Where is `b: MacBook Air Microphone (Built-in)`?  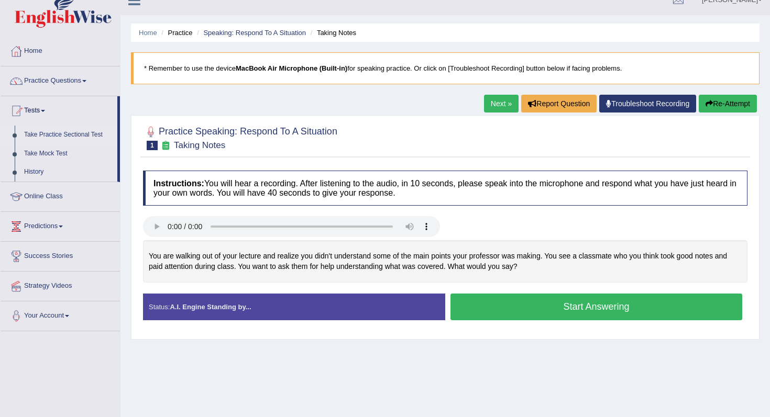
b: MacBook Air Microphone (Built-in) is located at coordinates (291, 68).